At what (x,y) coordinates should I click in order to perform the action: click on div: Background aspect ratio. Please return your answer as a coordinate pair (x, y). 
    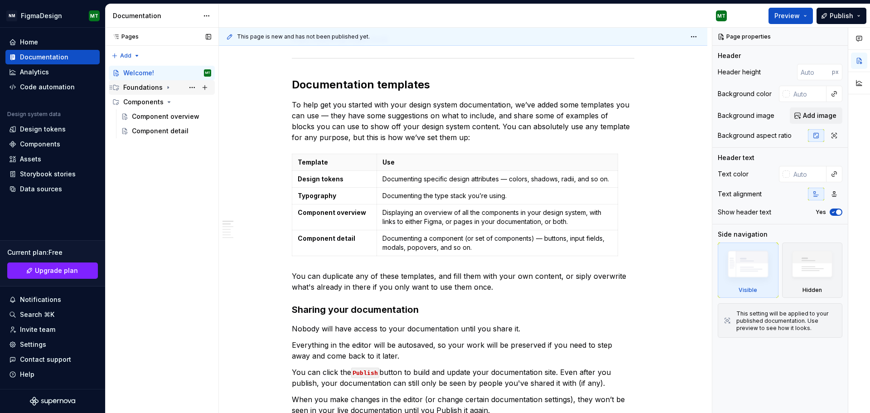
    Looking at the image, I should click on (755, 136).